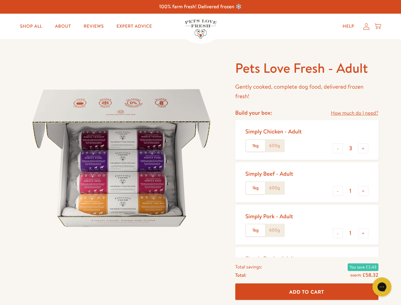 The width and height of the screenshot is (401, 305). I want to click on p: Gently cooked, complete dog food, delivered frozen fresh!, so click(307, 91).